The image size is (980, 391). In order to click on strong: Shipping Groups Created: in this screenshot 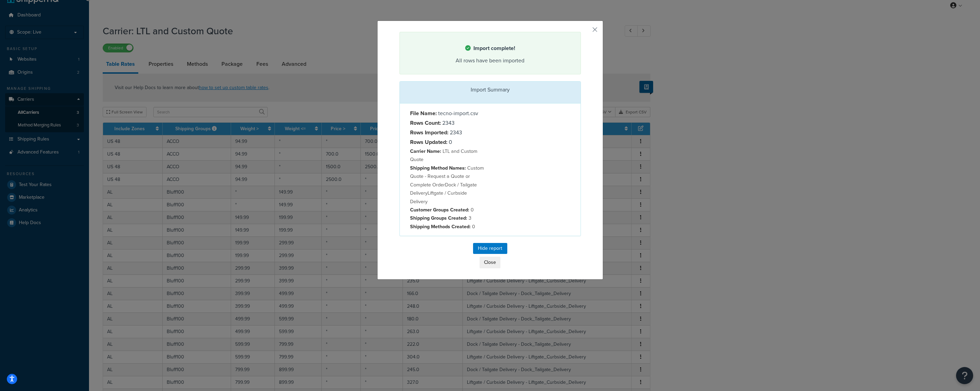, I will do `click(438, 217)`.